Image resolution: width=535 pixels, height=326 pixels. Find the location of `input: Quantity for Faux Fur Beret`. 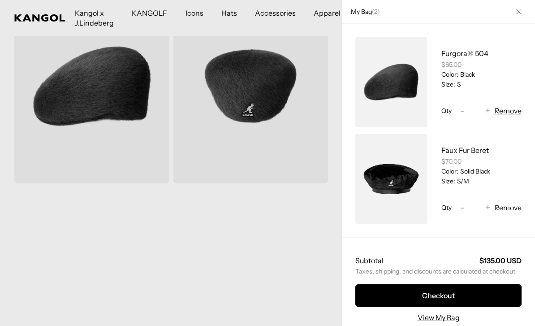

input: Quantity for Faux Fur Beret is located at coordinates (475, 207).